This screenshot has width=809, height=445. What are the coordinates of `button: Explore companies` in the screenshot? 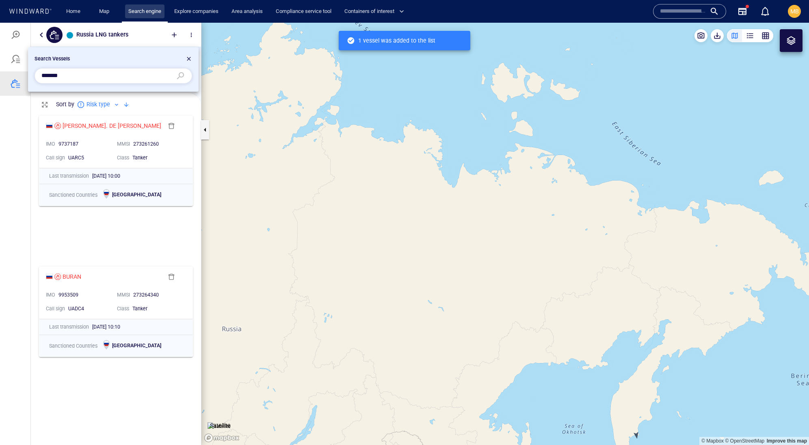 It's located at (196, 11).